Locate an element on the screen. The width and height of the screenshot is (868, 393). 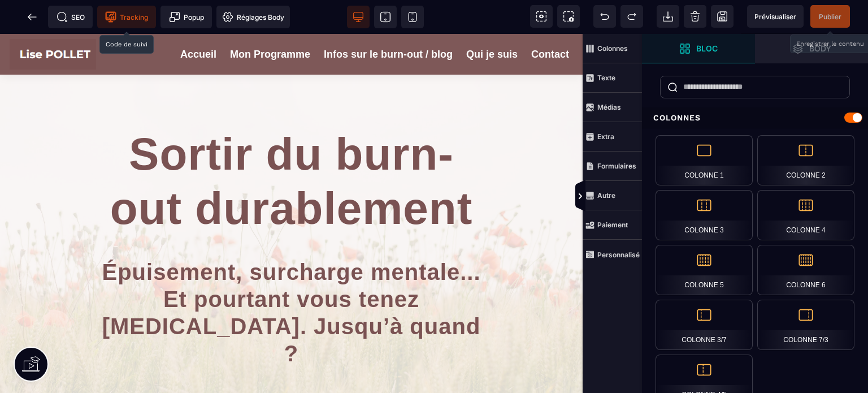
span: Créer une alerte modale is located at coordinates (186, 17).